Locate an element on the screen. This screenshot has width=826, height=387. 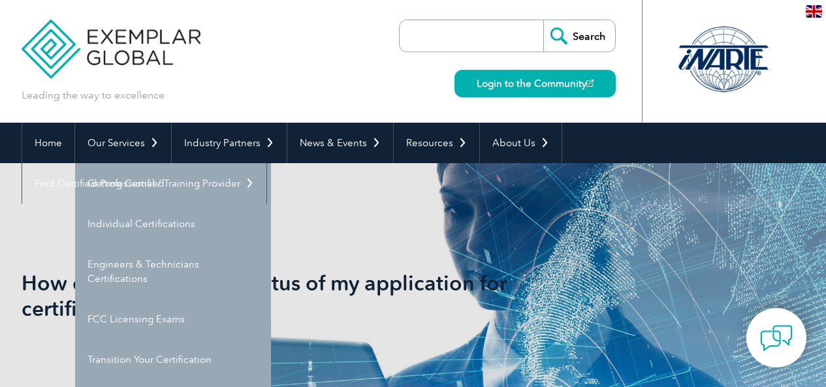
a: Our Services is located at coordinates (123, 143).